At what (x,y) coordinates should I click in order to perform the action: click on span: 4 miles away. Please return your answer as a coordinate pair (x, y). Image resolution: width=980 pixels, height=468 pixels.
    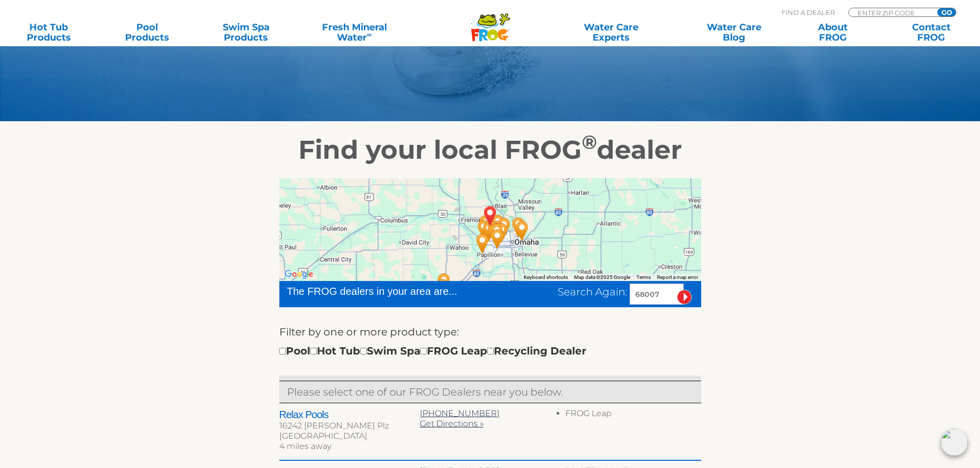
    Looking at the image, I should click on (305, 446).